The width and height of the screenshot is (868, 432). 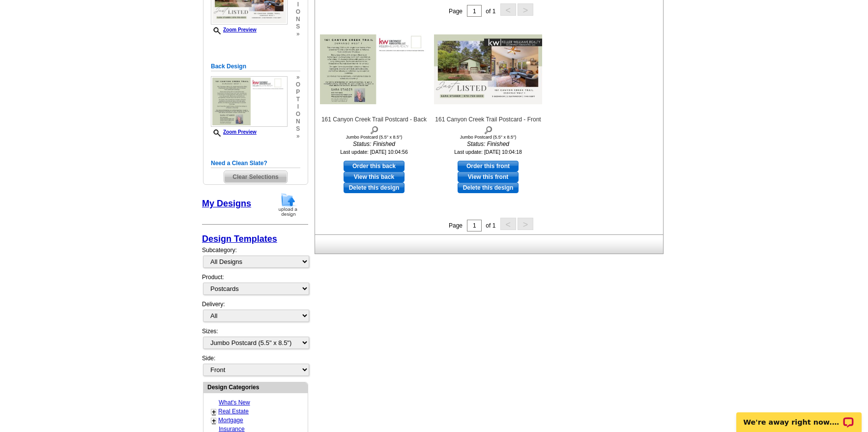 I want to click on button: Open LiveChat chat widget, so click(x=119, y=21).